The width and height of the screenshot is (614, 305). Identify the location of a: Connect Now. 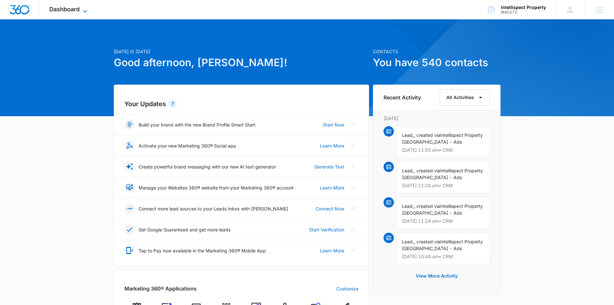
(330, 208).